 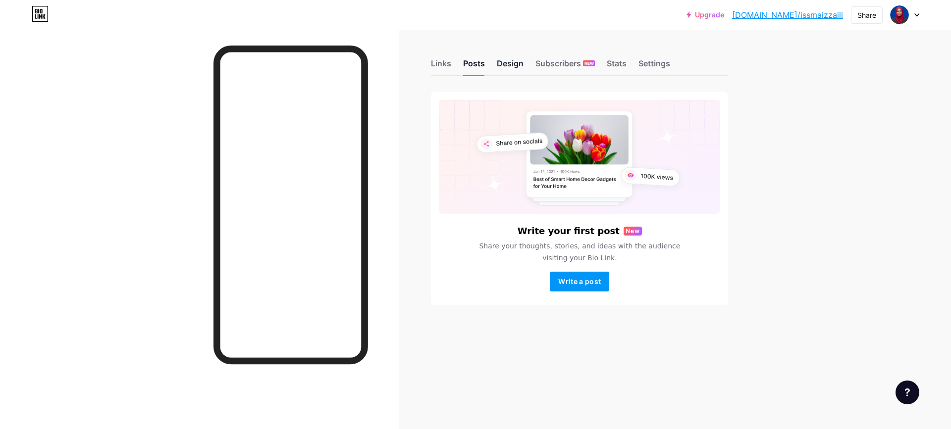 What do you see at coordinates (899, 15) in the screenshot?
I see `img: PPD KUALA LANGAT-CM31 Moe` at bounding box center [899, 15].